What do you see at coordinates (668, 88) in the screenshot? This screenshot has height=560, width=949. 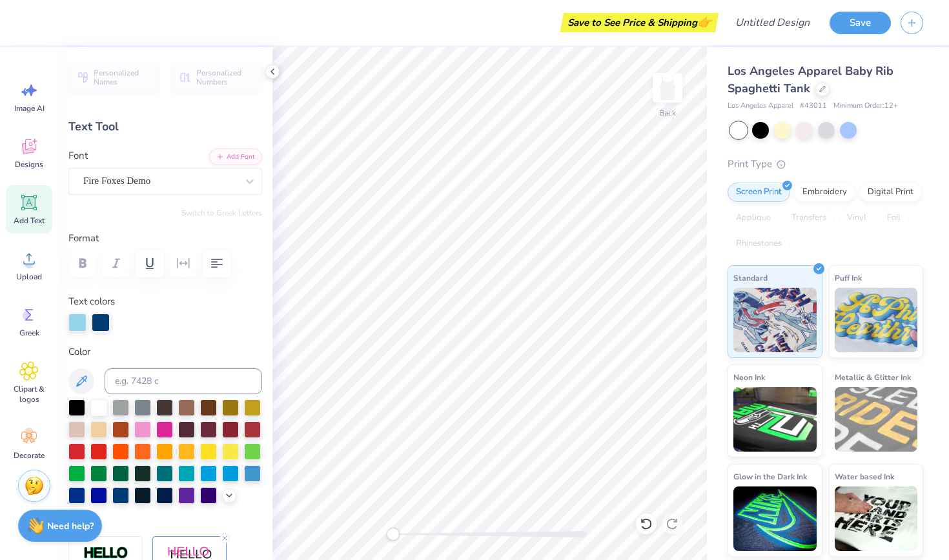 I see `img: Back` at bounding box center [668, 88].